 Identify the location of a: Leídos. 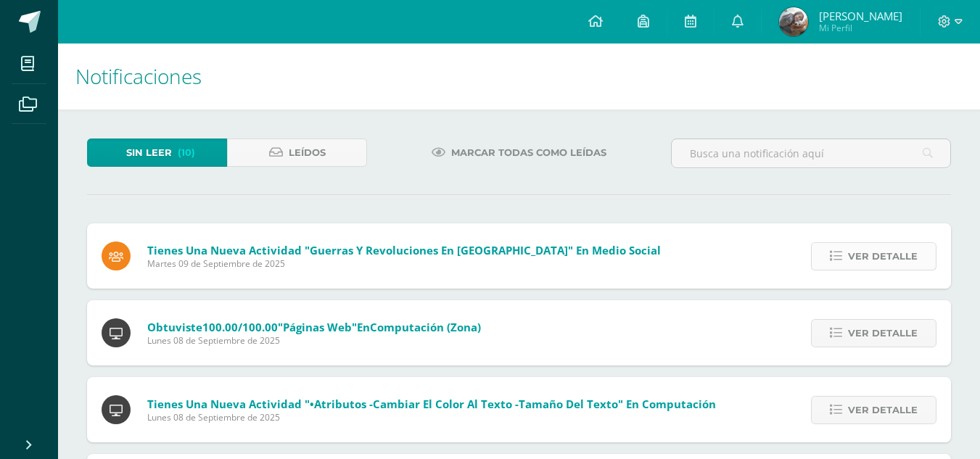
(297, 152).